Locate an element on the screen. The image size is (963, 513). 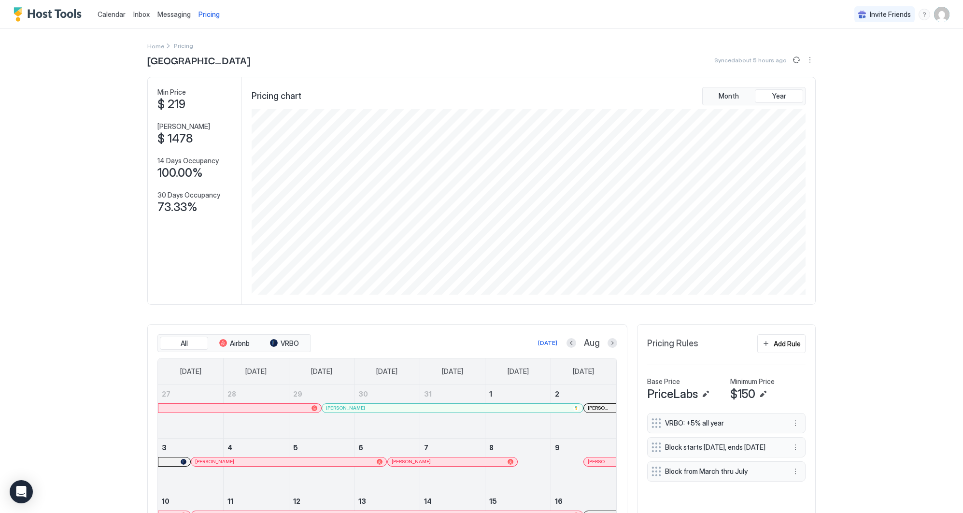
span: 30 is located at coordinates (363, 394).